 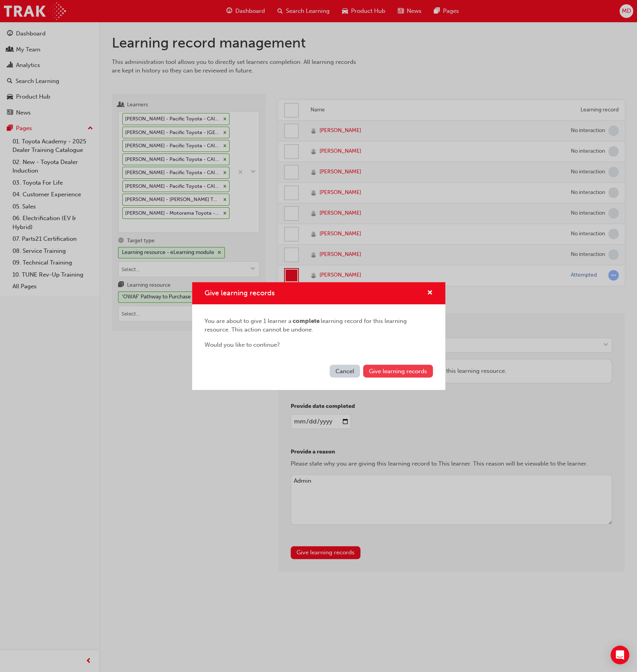 I want to click on span: complete, so click(x=306, y=321).